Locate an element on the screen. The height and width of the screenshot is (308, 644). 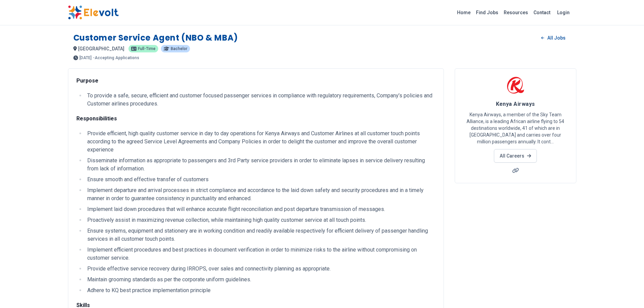
a: Login is located at coordinates (563, 12).